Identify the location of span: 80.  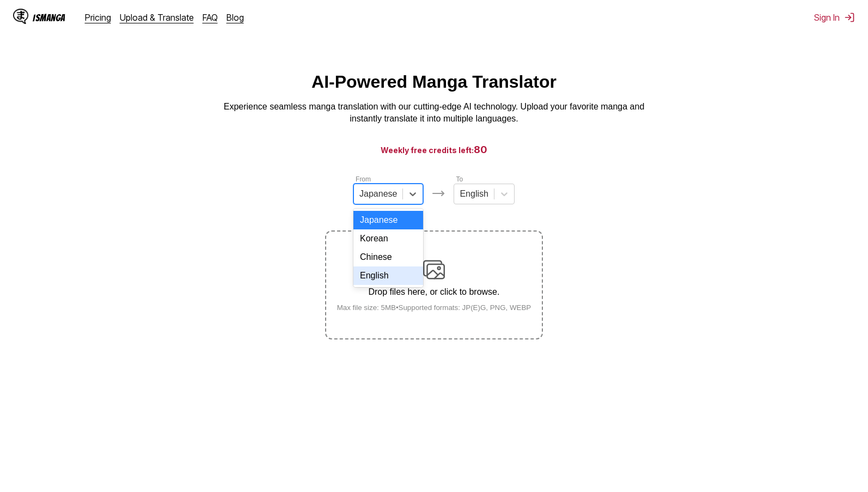
(480, 149).